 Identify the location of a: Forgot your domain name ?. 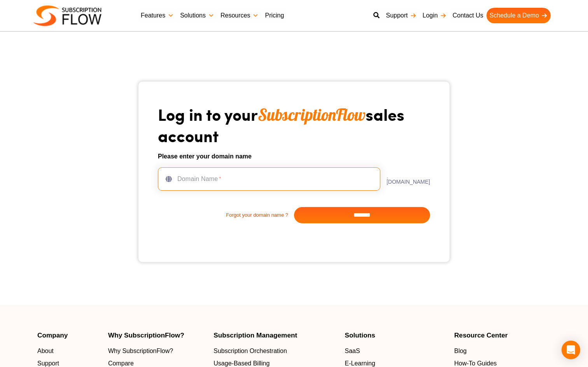
(226, 215).